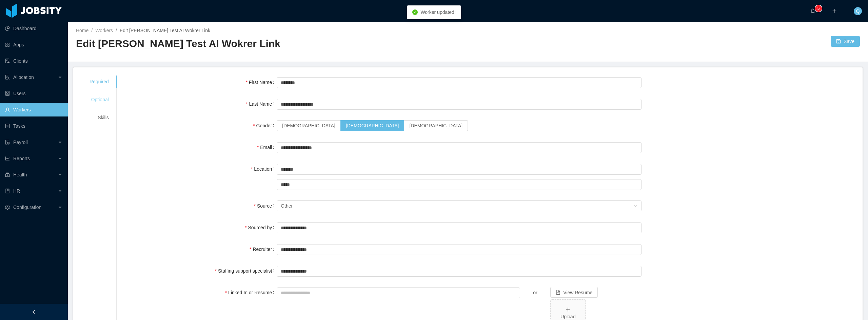 This screenshot has width=868, height=320. What do you see at coordinates (398, 293) in the screenshot?
I see `input: Linked In or Resume` at bounding box center [398, 293].